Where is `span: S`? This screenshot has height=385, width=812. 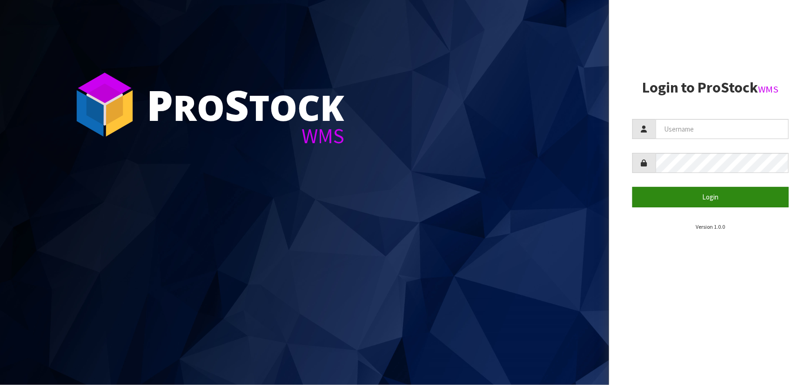
span: S is located at coordinates (237, 105).